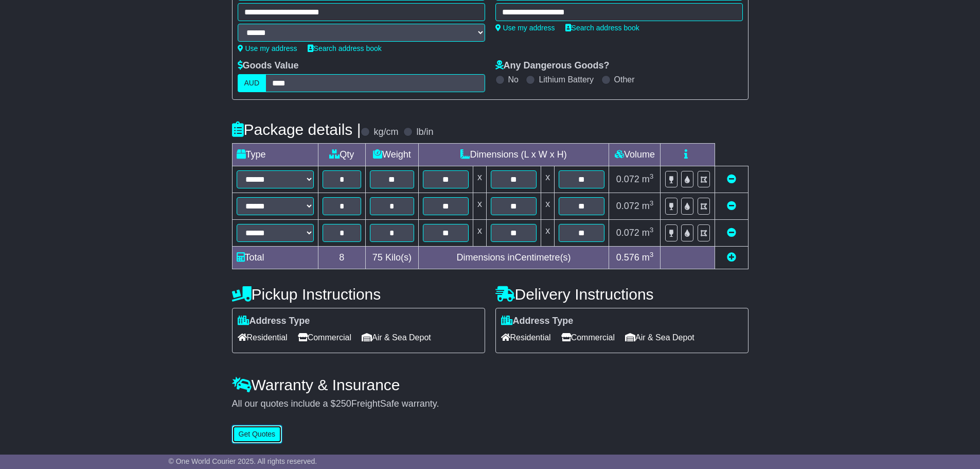  Describe the element at coordinates (392, 258) in the screenshot. I see `td: Kilo(s)` at that location.